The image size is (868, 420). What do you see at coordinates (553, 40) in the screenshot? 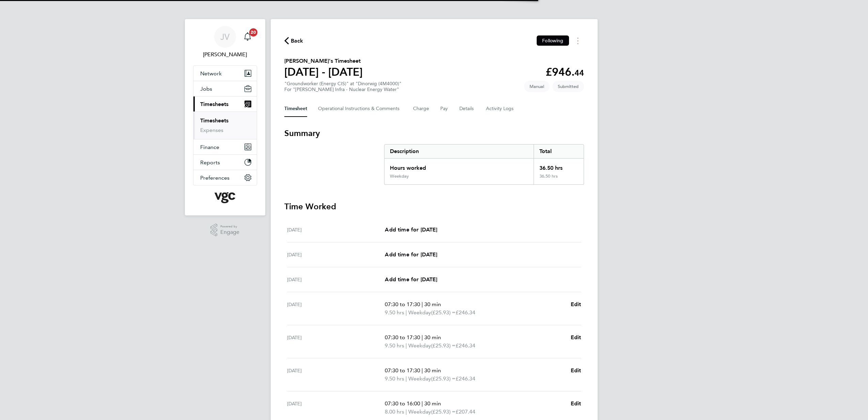
I see `span: Following` at bounding box center [553, 40].